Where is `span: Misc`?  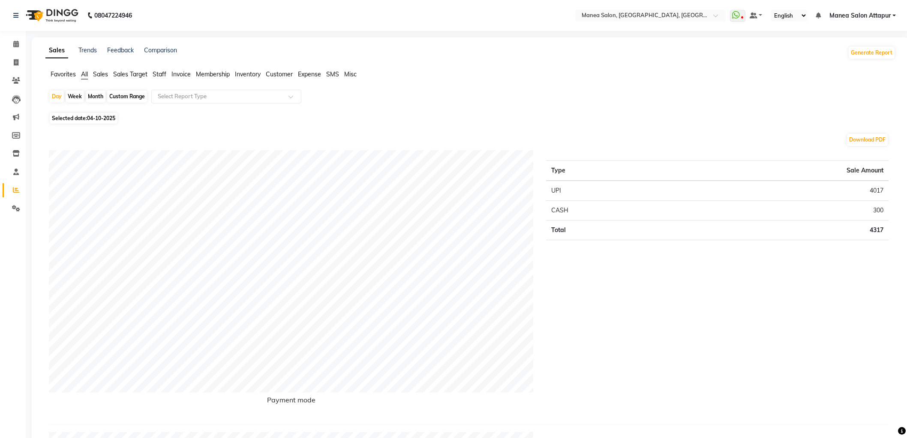 span: Misc is located at coordinates (350, 74).